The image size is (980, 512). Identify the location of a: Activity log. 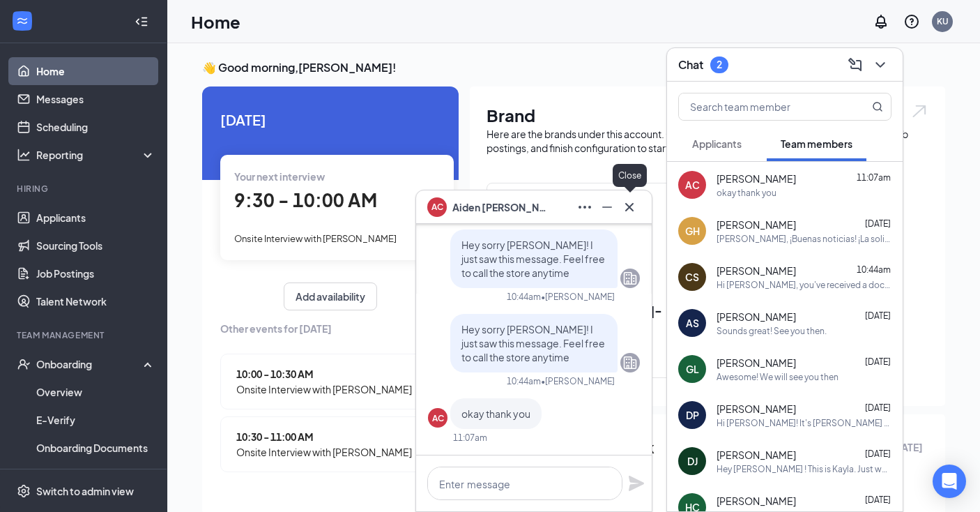
(96, 476).